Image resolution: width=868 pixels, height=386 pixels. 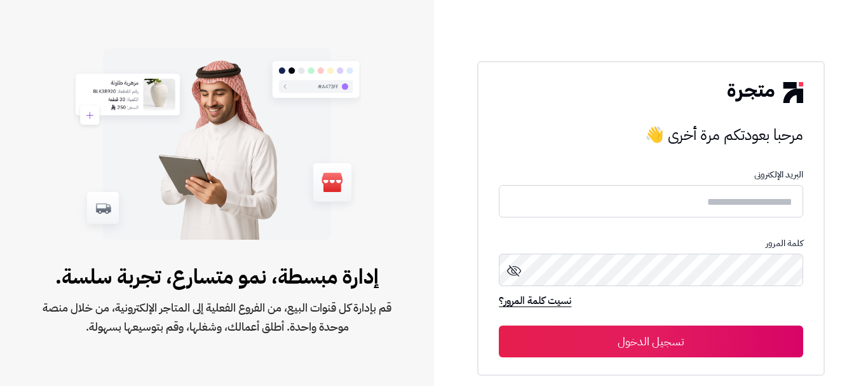 What do you see at coordinates (651, 135) in the screenshot?
I see `h3: مرحبا بعودتكم مرة أخرى 👋` at bounding box center [651, 135].